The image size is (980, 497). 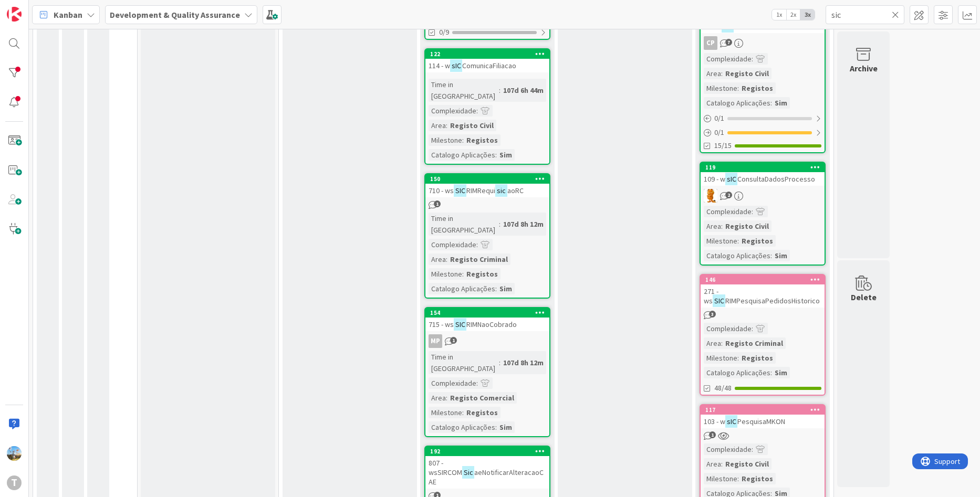 What do you see at coordinates (719, 118) in the screenshot?
I see `span: 0 / 1` at bounding box center [719, 118].